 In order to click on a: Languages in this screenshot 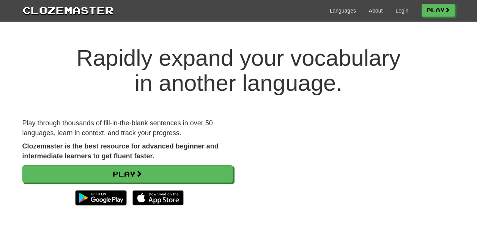, I will do `click(343, 11)`.